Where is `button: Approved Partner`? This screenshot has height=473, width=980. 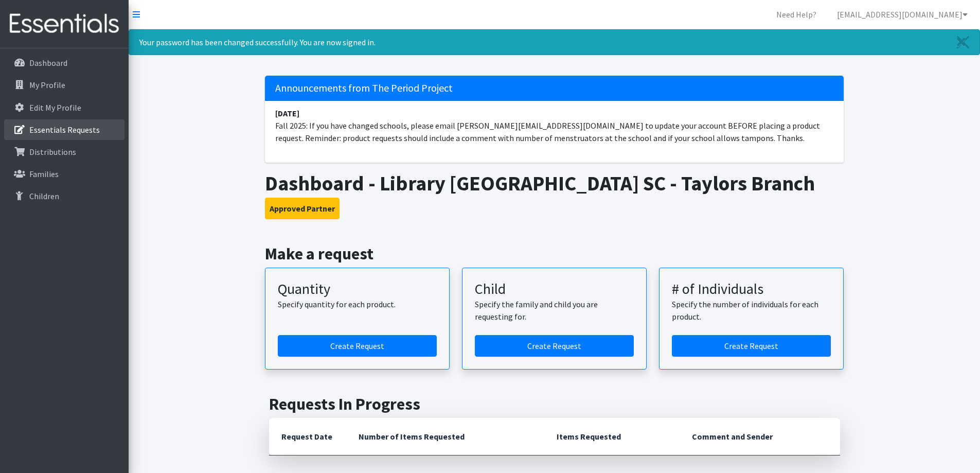
button: Approved Partner is located at coordinates (302, 209).